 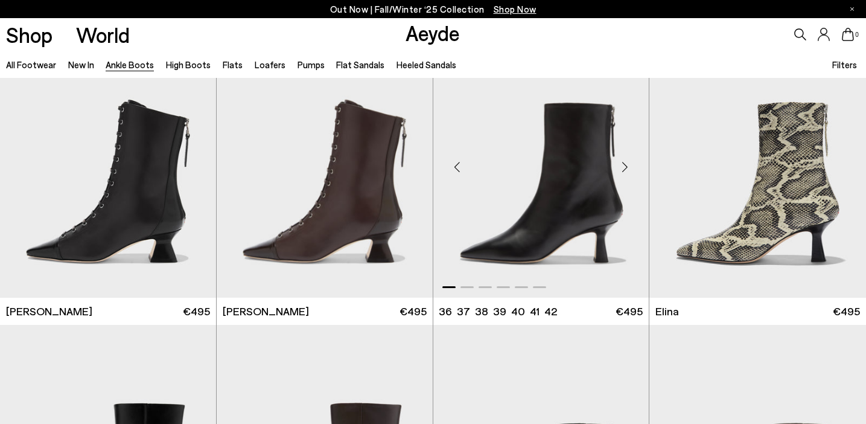 I want to click on a: Heeled Sandals, so click(x=426, y=65).